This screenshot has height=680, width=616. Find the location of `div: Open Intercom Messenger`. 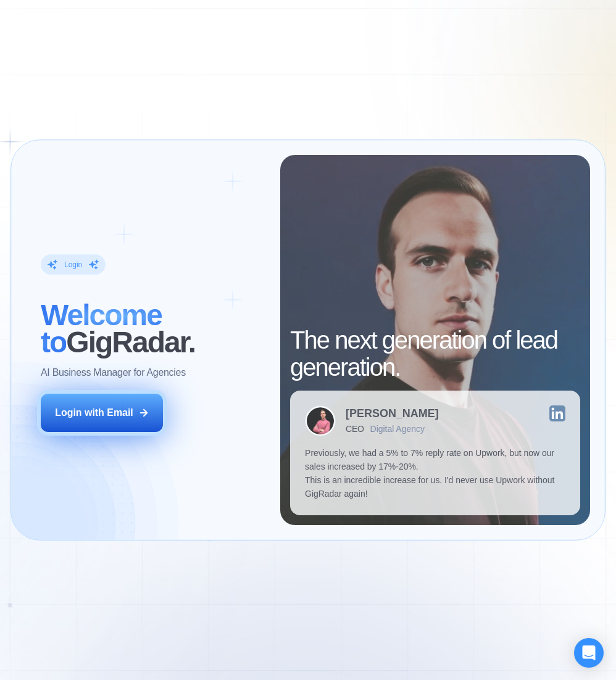

div: Open Intercom Messenger is located at coordinates (589, 653).